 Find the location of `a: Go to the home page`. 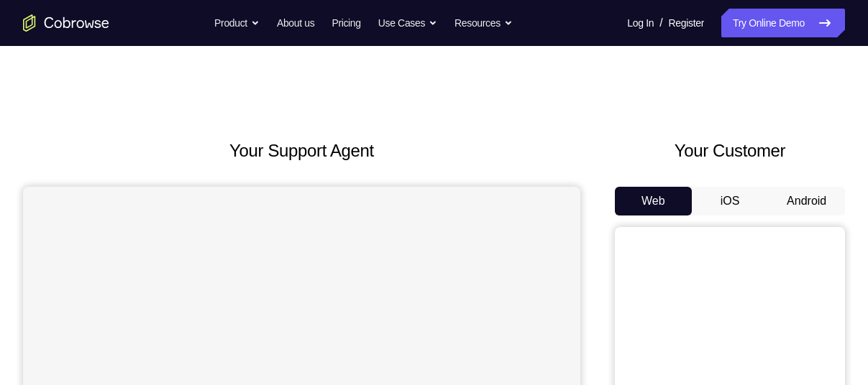

a: Go to the home page is located at coordinates (66, 23).